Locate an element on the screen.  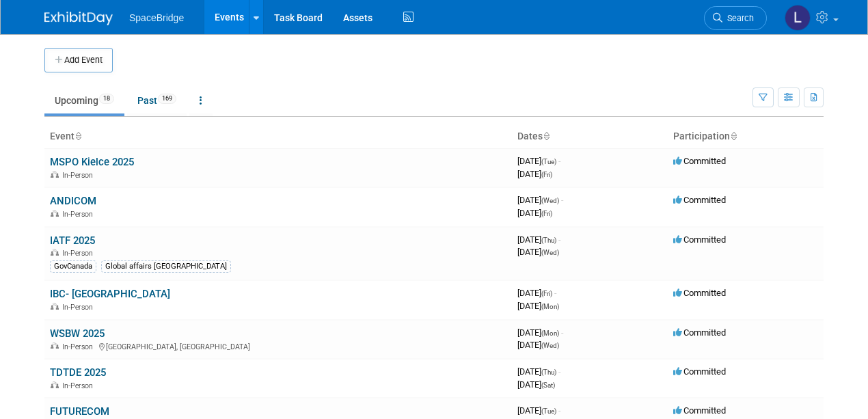
a: MSPO Kielce 2025 is located at coordinates (92, 162).